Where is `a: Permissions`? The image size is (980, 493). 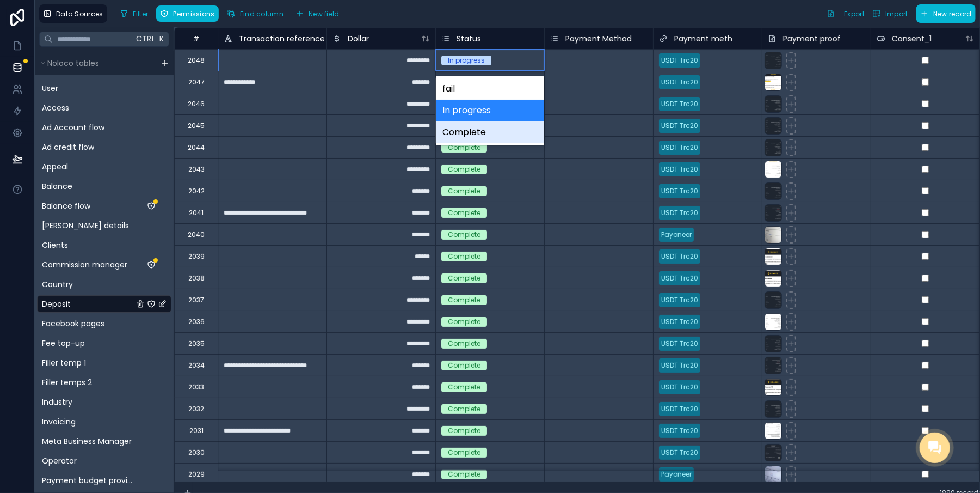
a: Permissions is located at coordinates (189, 14).